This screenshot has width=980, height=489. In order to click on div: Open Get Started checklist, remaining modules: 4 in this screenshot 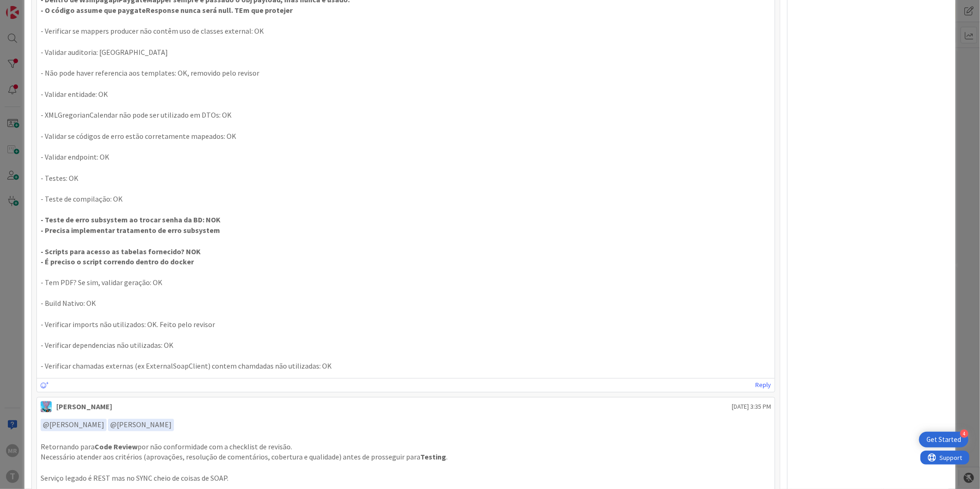, I will do `click(943, 440)`.